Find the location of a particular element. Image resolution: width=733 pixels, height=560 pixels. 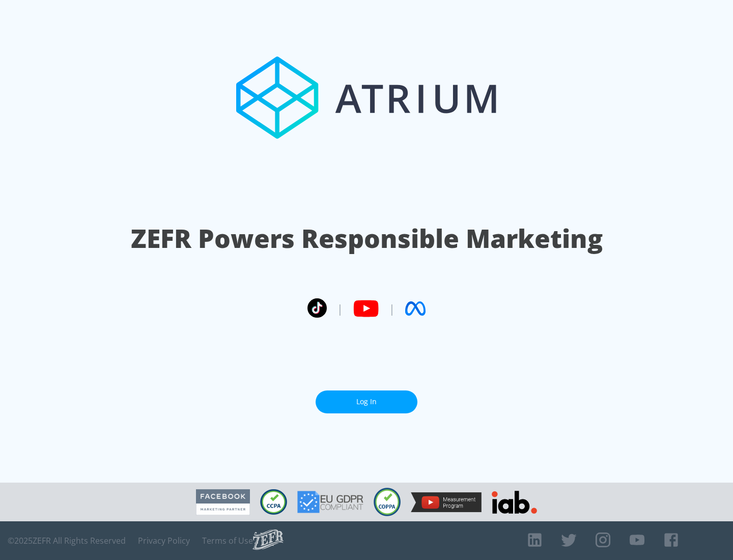

a: Terms of Use is located at coordinates (227, 540).